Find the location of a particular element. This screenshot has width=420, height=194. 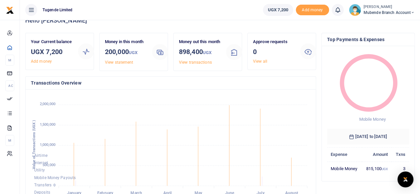

h4: Transactions Overview is located at coordinates (171, 83).